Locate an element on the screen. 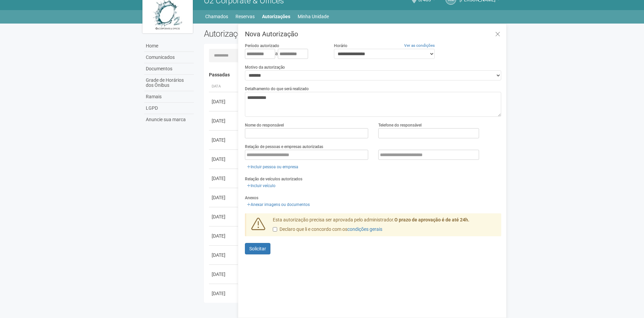  button: Solicitar is located at coordinates (258, 248).